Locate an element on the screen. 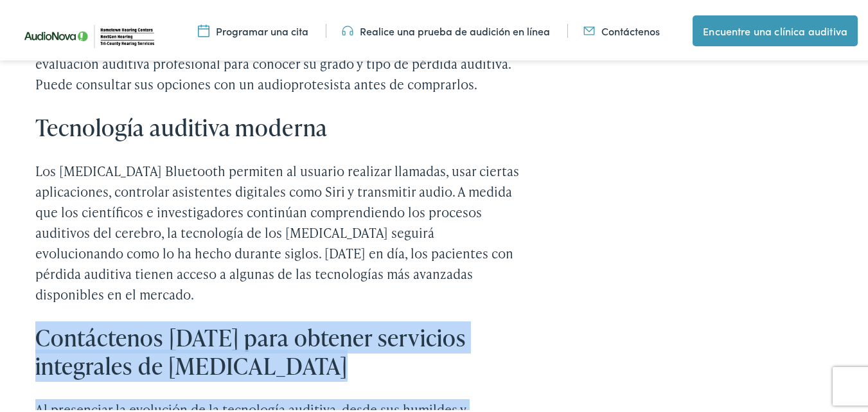  a: Programar una cita is located at coordinates (254, 28).